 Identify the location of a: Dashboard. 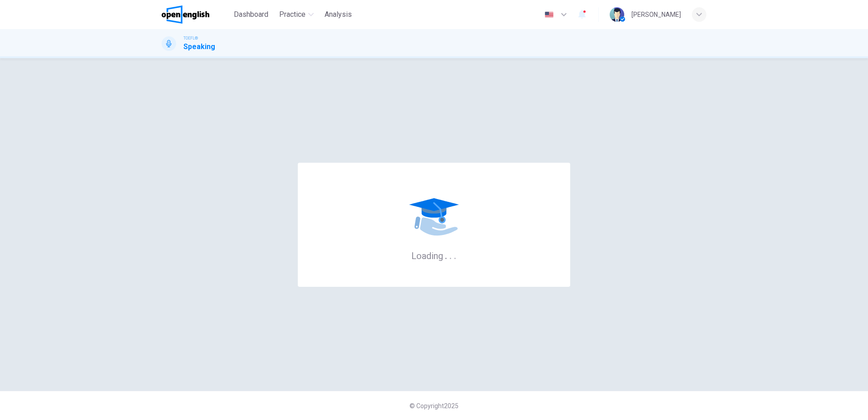
(251, 15).